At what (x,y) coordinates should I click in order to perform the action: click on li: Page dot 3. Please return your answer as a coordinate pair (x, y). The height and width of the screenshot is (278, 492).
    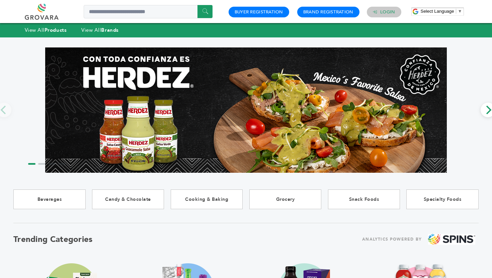
    Looking at the image, I should click on (52, 164).